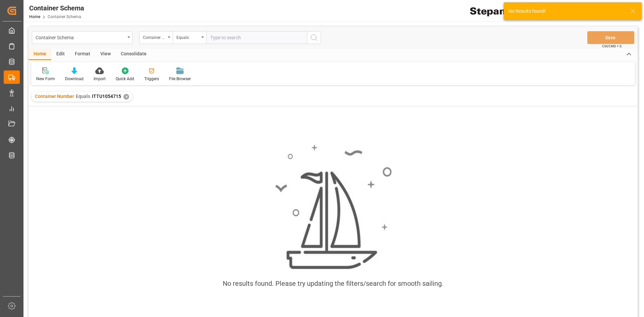 This screenshot has width=644, height=317. I want to click on div: Triggers, so click(152, 79).